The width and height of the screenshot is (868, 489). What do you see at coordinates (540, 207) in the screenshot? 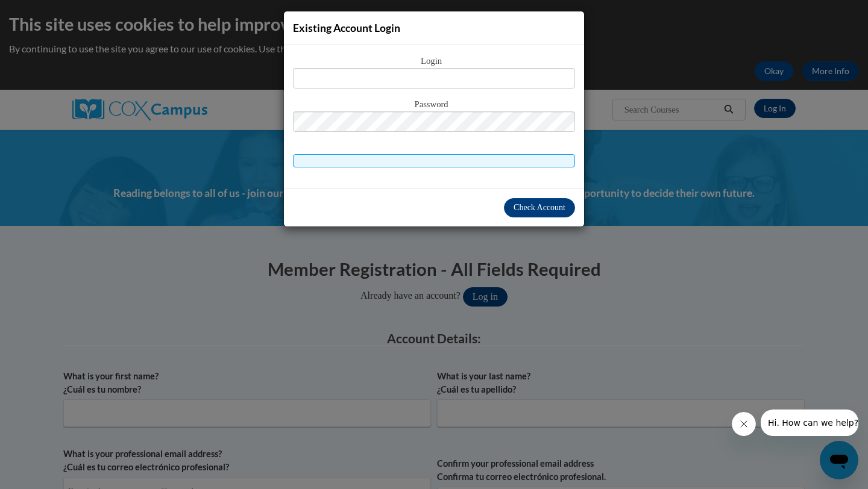
I see `span: Check Account` at bounding box center [540, 207].